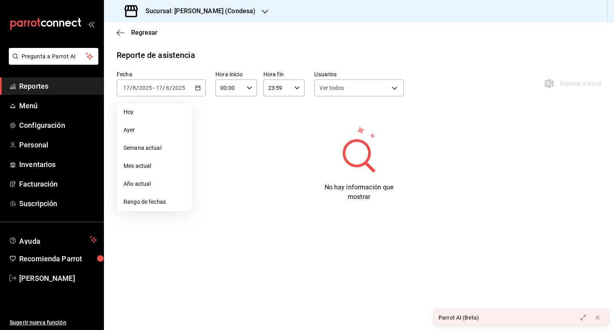 The image size is (614, 330). What do you see at coordinates (58, 184) in the screenshot?
I see `span: Facturación` at bounding box center [58, 184].